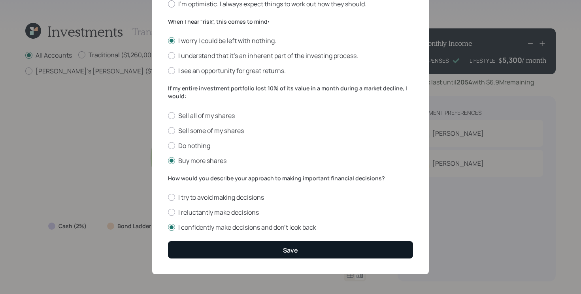  I want to click on button: Save, so click(290, 250).